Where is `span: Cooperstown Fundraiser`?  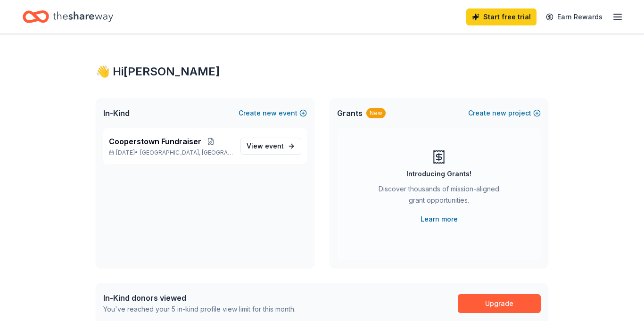
span: Cooperstown Fundraiser is located at coordinates (155, 141).